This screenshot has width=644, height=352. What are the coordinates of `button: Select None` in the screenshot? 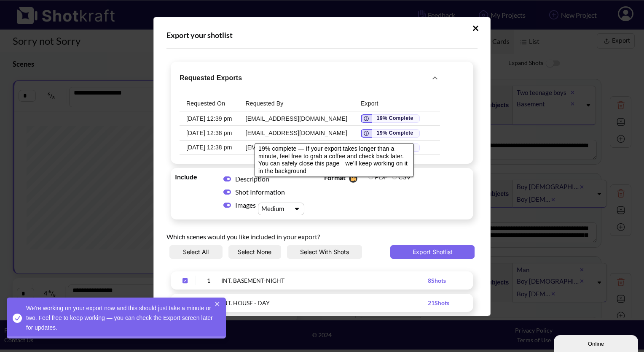 It's located at (255, 252).